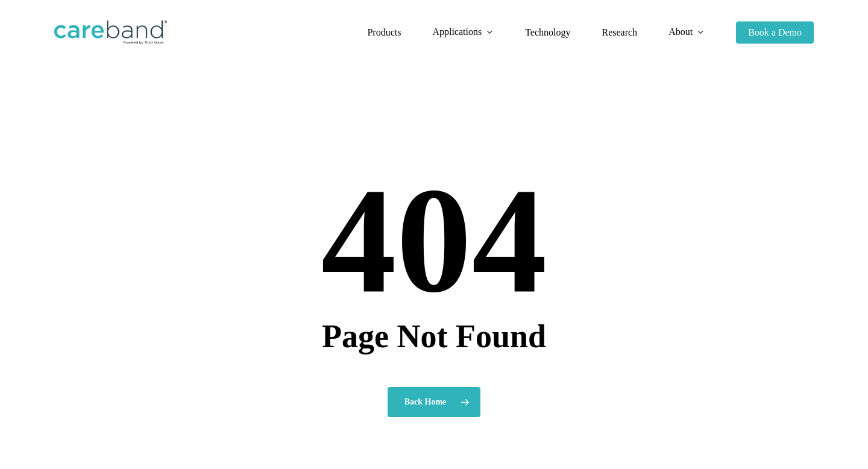 This screenshot has width=868, height=469. What do you see at coordinates (547, 32) in the screenshot?
I see `span: Technology` at bounding box center [547, 32].